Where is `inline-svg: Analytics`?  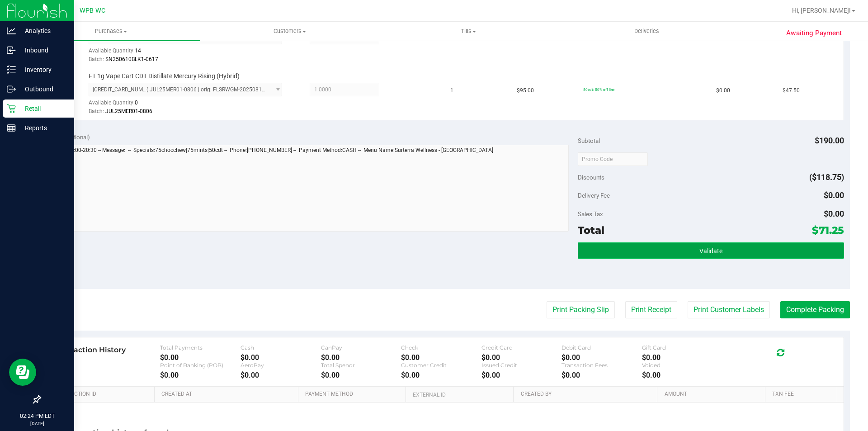
inline-svg: Analytics is located at coordinates (11, 31).